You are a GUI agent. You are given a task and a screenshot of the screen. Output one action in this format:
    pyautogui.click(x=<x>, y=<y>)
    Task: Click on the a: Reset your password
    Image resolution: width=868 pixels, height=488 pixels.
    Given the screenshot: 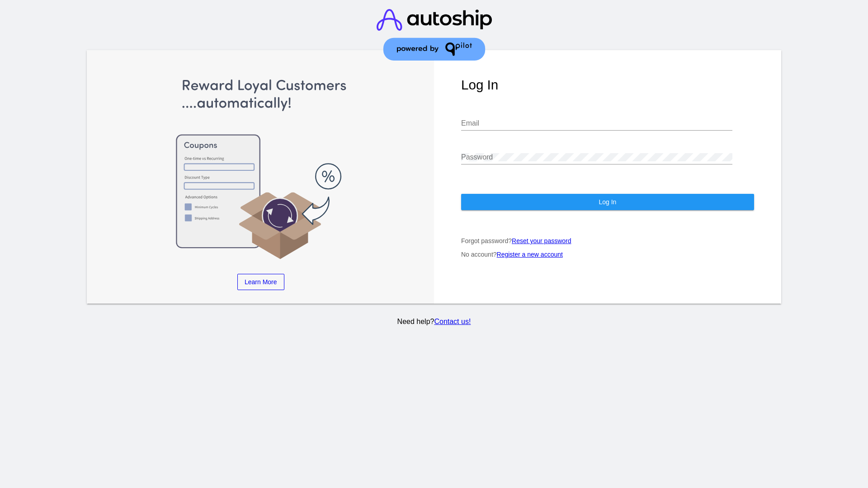 What is the action you would take?
    pyautogui.click(x=542, y=241)
    